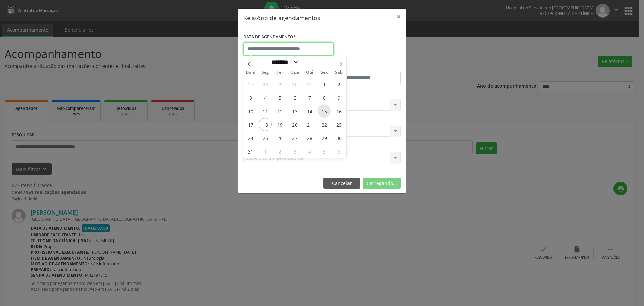  Describe the element at coordinates (382, 183) in the screenshot. I see `button: Carregando...` at that location.